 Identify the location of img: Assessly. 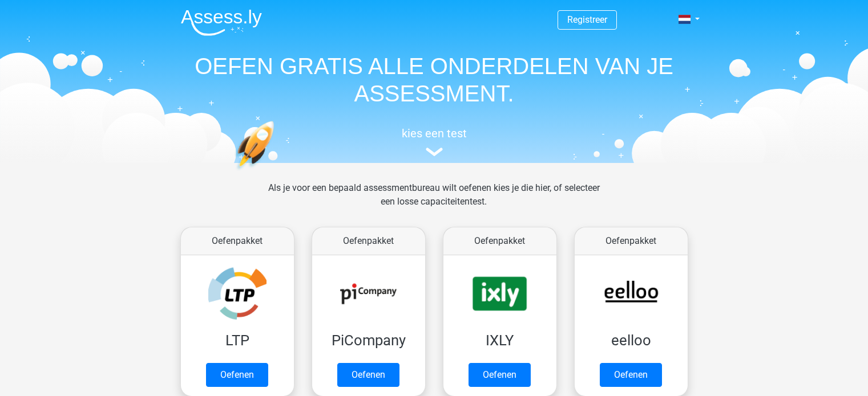
(222, 22).